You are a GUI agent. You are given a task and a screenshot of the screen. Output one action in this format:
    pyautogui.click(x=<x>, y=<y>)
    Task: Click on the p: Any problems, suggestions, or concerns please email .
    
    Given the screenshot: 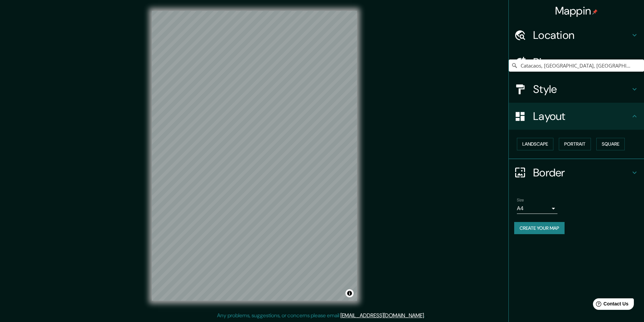 What is the action you would take?
    pyautogui.click(x=321, y=316)
    